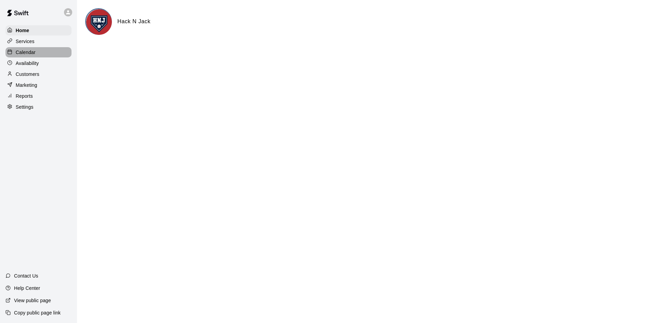 The height and width of the screenshot is (323, 657). I want to click on p: Customers, so click(27, 74).